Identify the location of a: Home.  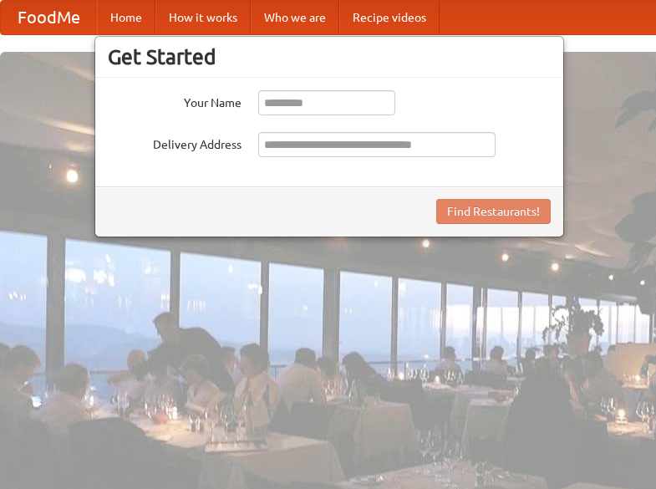
(126, 18).